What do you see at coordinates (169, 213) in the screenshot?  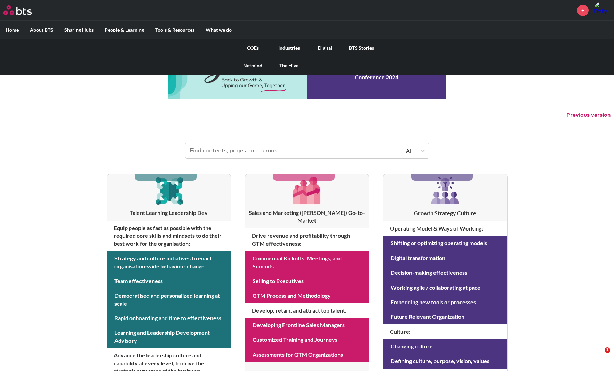 I see `h3: Talent Learning Leadership Dev` at bounding box center [169, 213].